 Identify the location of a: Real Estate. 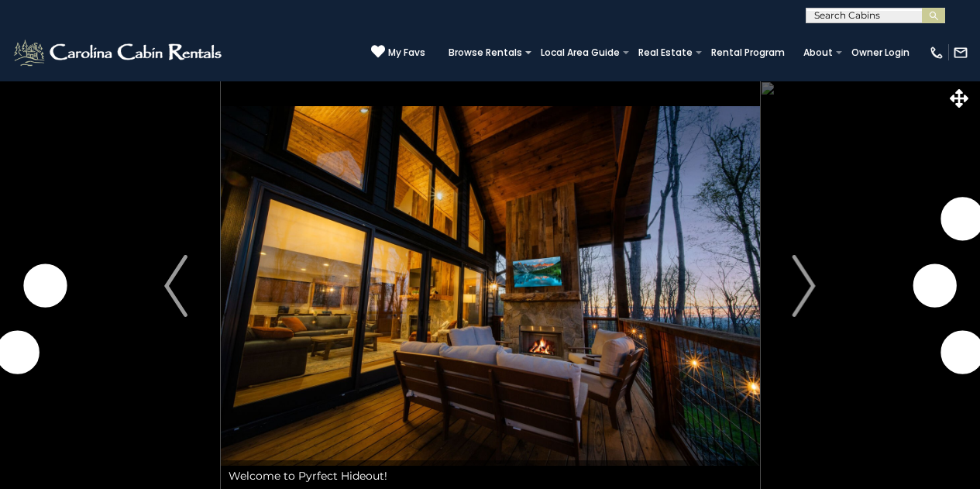
(666, 52).